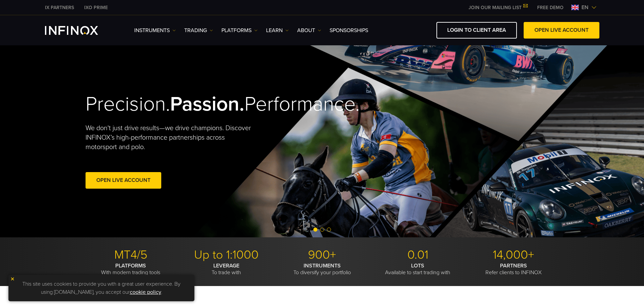 This screenshot has height=308, width=644. Describe the element at coordinates (316, 229) in the screenshot. I see `span: Go to slide 1` at that location.